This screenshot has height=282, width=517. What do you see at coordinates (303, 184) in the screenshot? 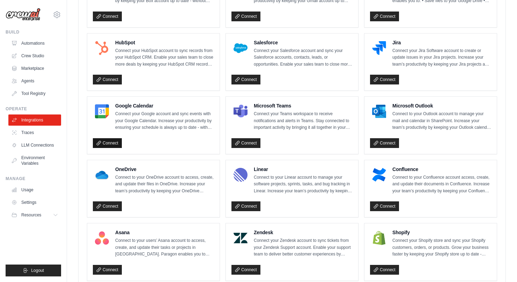
I see `p: Connect to your Linear account to manage your software projects, sprints, tasks, and bug tracking...` at bounding box center [303, 184].